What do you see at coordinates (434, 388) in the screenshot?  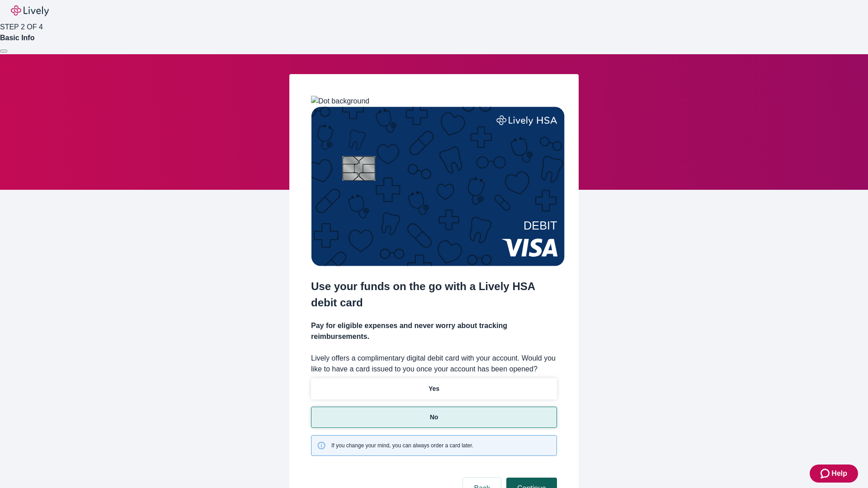 I see `button: Yes` at bounding box center [434, 388].